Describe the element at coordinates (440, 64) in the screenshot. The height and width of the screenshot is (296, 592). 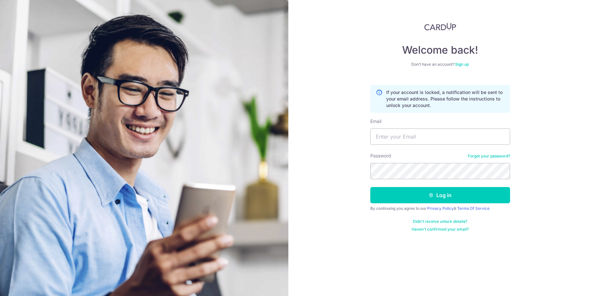
I see `div: Don’t have an account?` at that location.